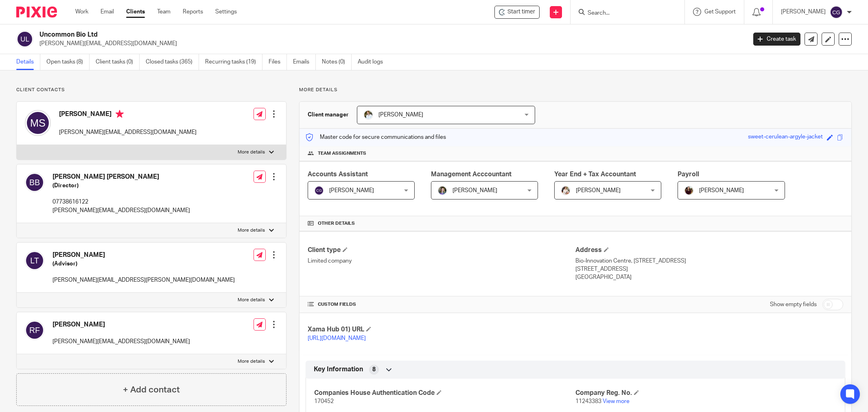 The width and height of the screenshot is (868, 412). I want to click on p: 07738616122, so click(121, 202).